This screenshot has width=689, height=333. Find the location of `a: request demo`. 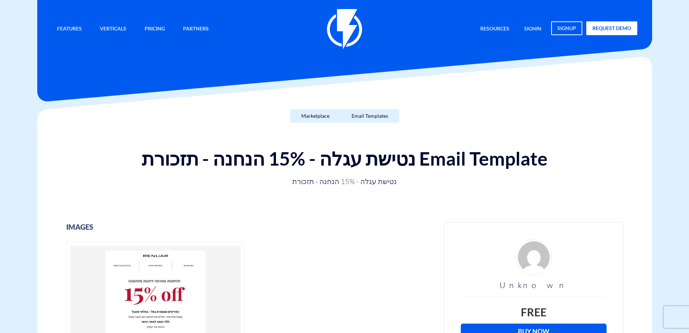

a: request demo is located at coordinates (612, 28).